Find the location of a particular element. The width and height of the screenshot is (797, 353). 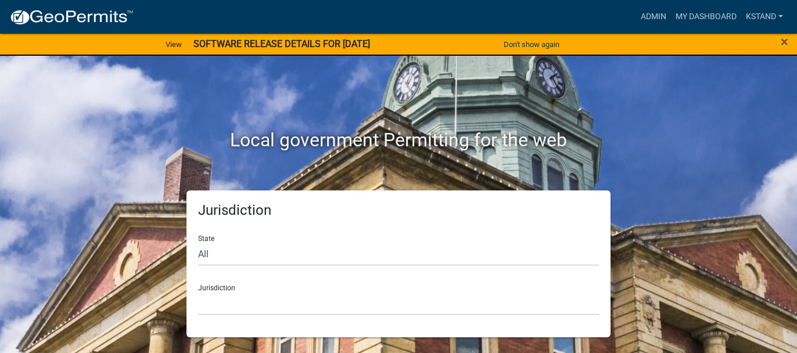

button: Close is located at coordinates (784, 42).